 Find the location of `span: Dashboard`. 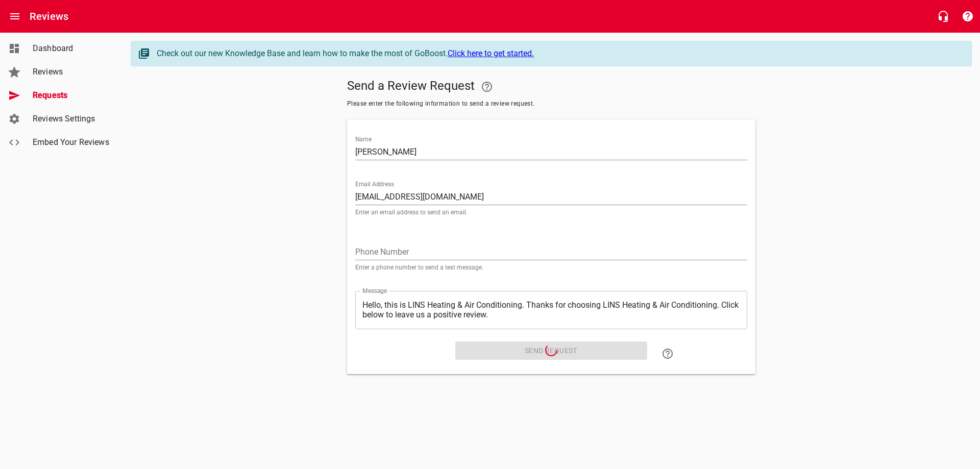

span: Dashboard is located at coordinates (71, 49).